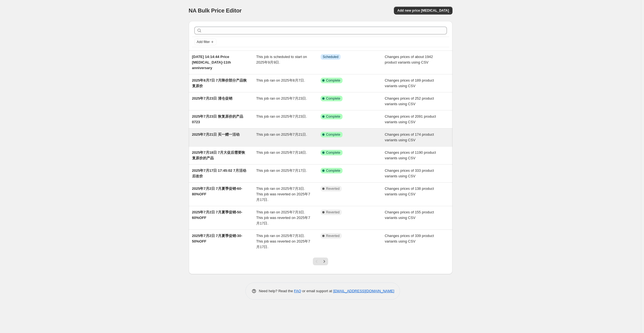 This screenshot has height=333, width=644. What do you see at coordinates (410, 119) in the screenshot?
I see `span: Changes prices of 2091 product variants using CSV` at bounding box center [410, 119].